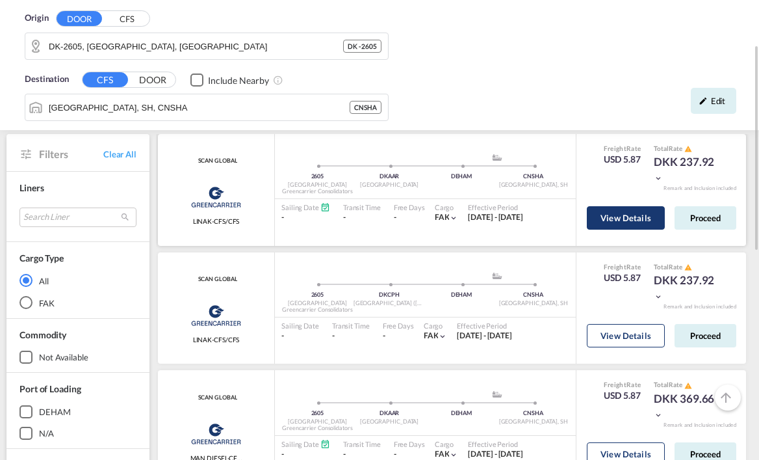 The image size is (759, 460). Describe the element at coordinates (686, 406) in the screenshot. I see `div: DKK 369.66` at that location.